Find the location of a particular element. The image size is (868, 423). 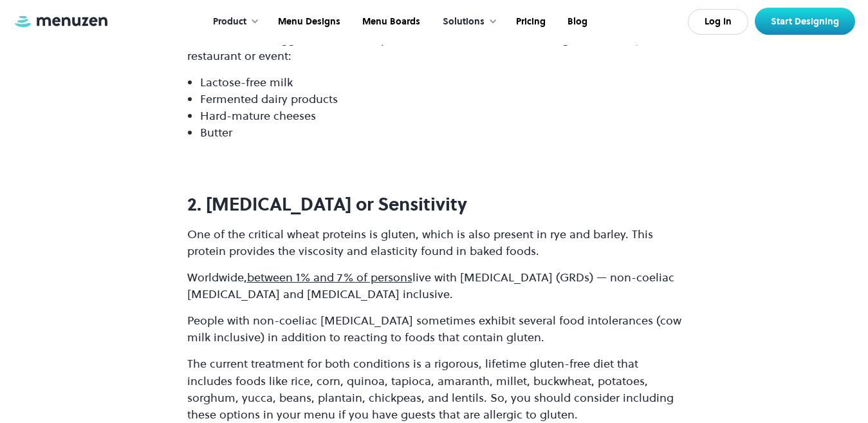

p: The current treatment for both conditions is a rigorous, lifetime gluten-free diet that includes ... is located at coordinates (434, 389).